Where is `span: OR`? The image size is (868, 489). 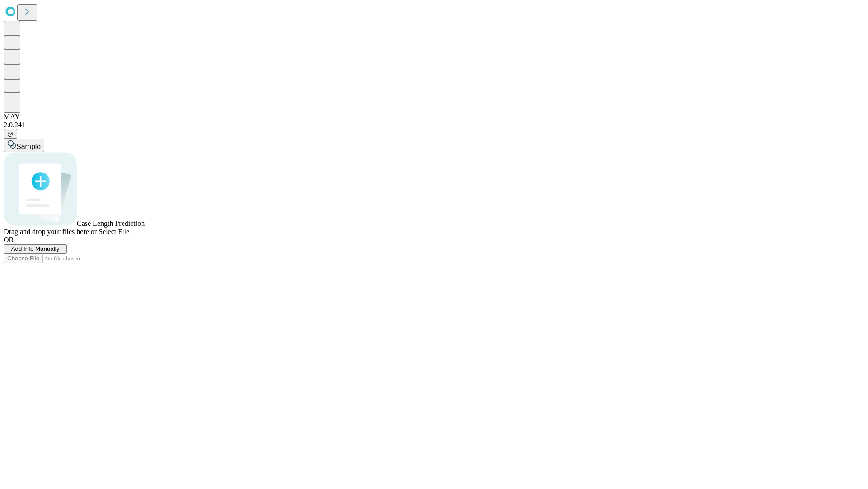 span: OR is located at coordinates (8, 239).